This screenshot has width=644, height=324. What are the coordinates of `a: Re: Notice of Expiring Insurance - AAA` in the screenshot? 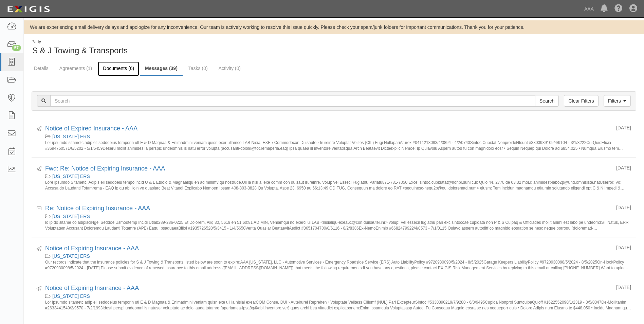 It's located at (97, 208).